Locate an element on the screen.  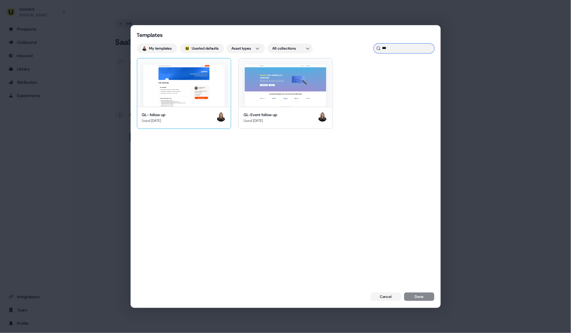
span: All collections is located at coordinates (284, 48).